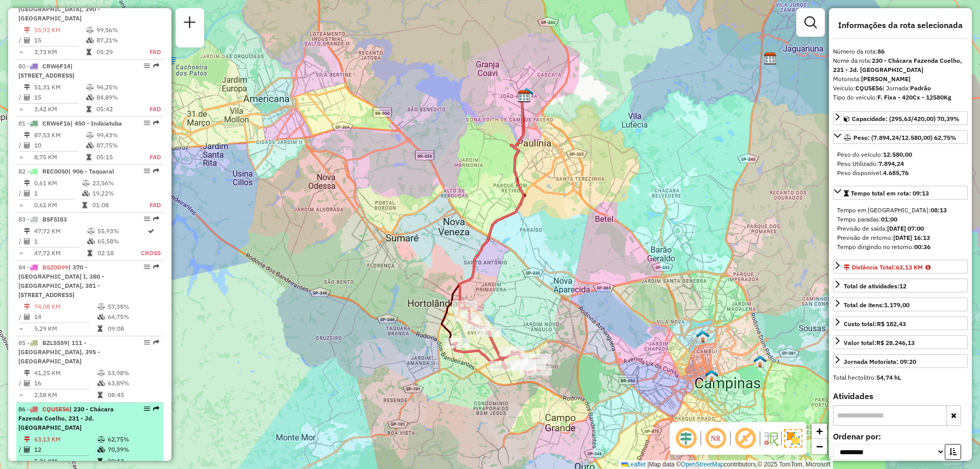 This screenshot has height=469, width=980. Describe the element at coordinates (903, 286) in the screenshot. I see `strong: 12` at that location.